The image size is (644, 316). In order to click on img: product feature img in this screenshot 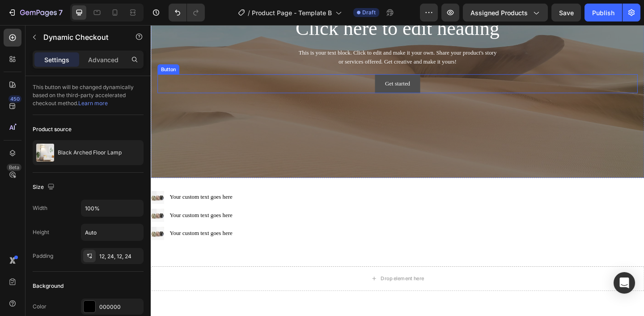, I will do `click(45, 153)`.